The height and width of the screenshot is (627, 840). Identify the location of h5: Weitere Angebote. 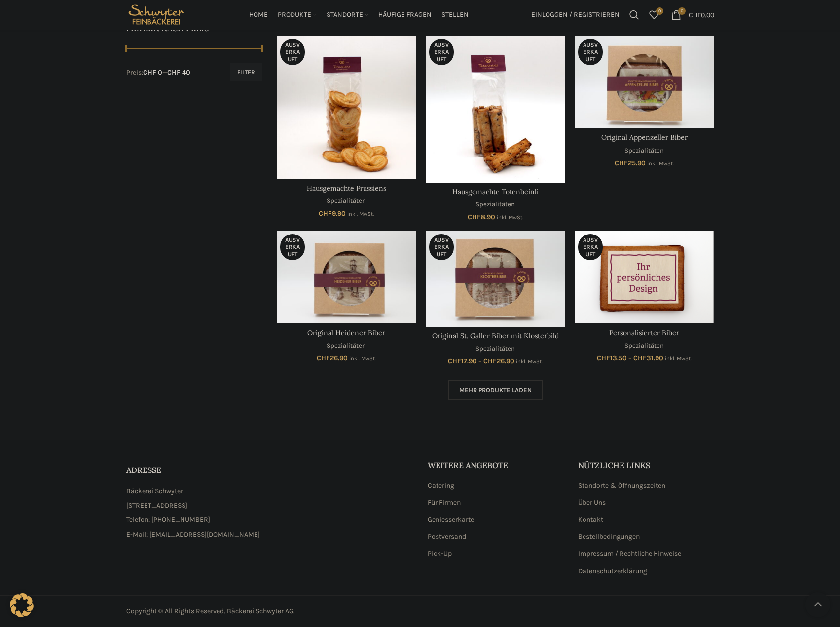
(496, 465).